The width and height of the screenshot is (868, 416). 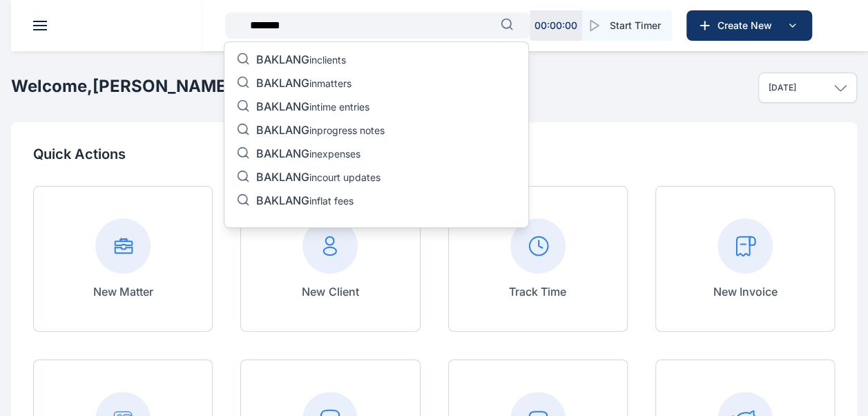 What do you see at coordinates (744, 291) in the screenshot?
I see `p: New Invoice` at bounding box center [744, 291].